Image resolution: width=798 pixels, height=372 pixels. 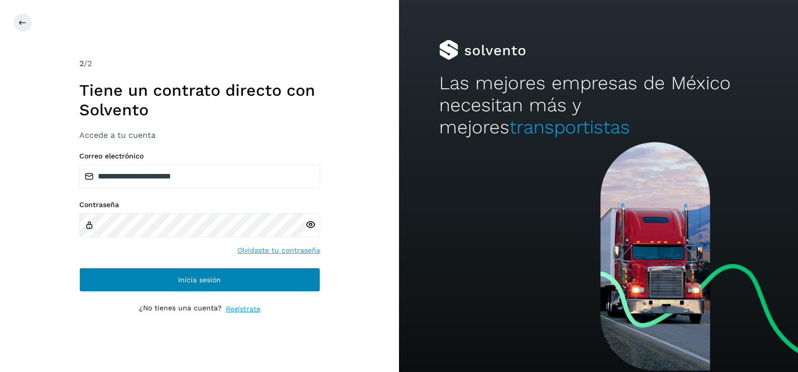 I want to click on div: /2, so click(x=200, y=64).